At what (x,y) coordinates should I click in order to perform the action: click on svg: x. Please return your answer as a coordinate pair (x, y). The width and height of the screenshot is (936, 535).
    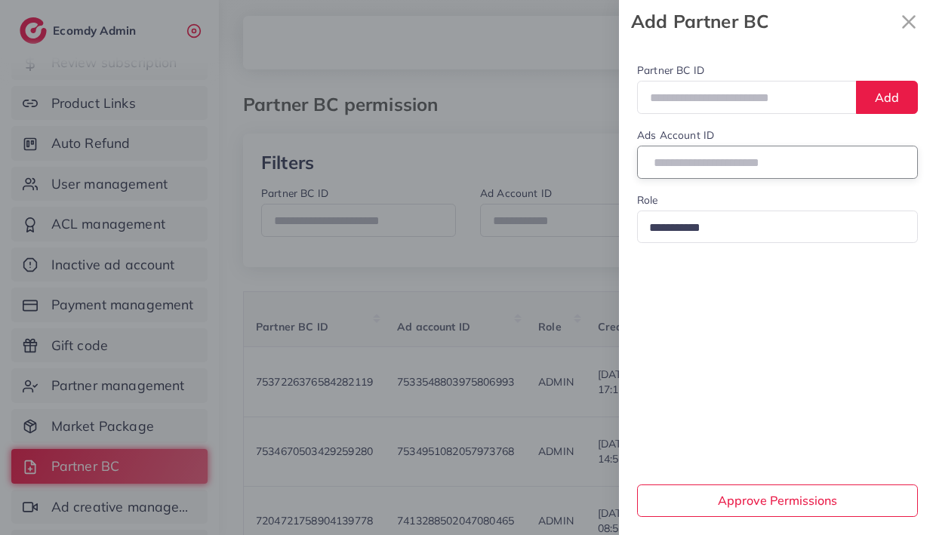
    Looking at the image, I should click on (909, 22).